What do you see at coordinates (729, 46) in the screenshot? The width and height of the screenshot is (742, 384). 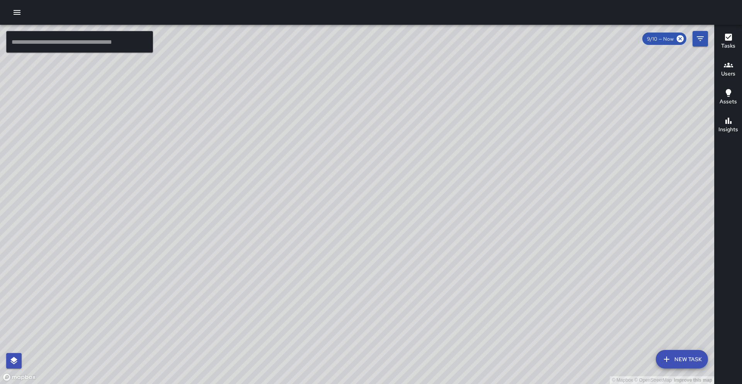 I see `h6: Tasks` at bounding box center [729, 46].